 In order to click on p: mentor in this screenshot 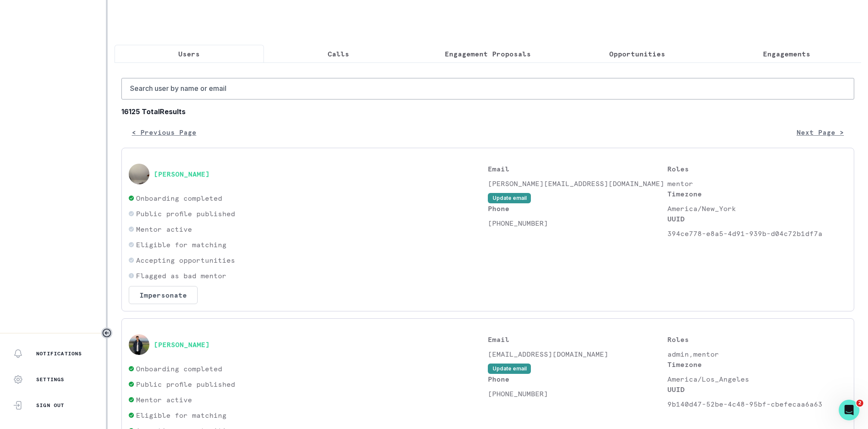, I will do `click(757, 183)`.